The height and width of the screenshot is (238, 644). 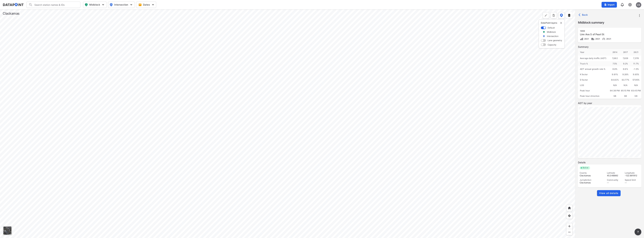 I want to click on label: ADT by year, so click(x=610, y=103).